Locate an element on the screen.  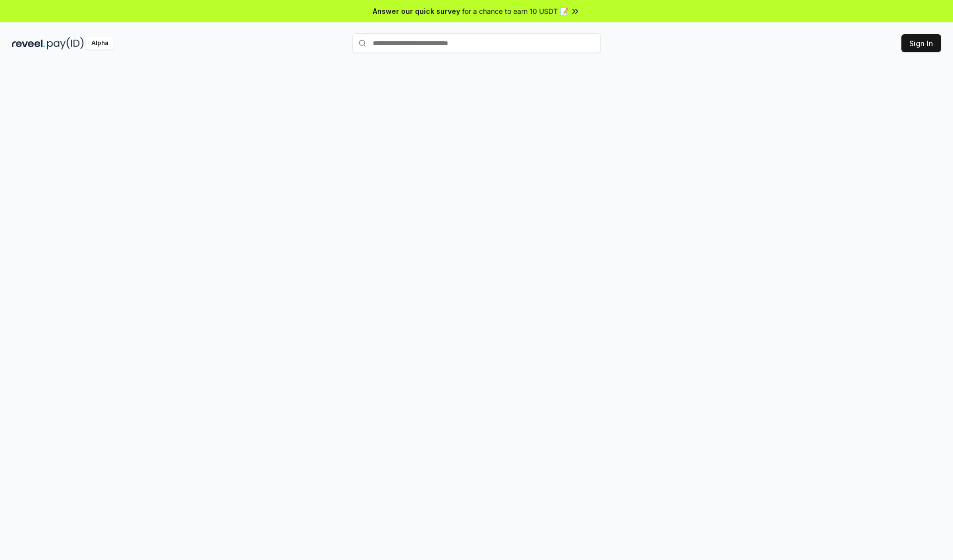
div: Alpha is located at coordinates (100, 43).